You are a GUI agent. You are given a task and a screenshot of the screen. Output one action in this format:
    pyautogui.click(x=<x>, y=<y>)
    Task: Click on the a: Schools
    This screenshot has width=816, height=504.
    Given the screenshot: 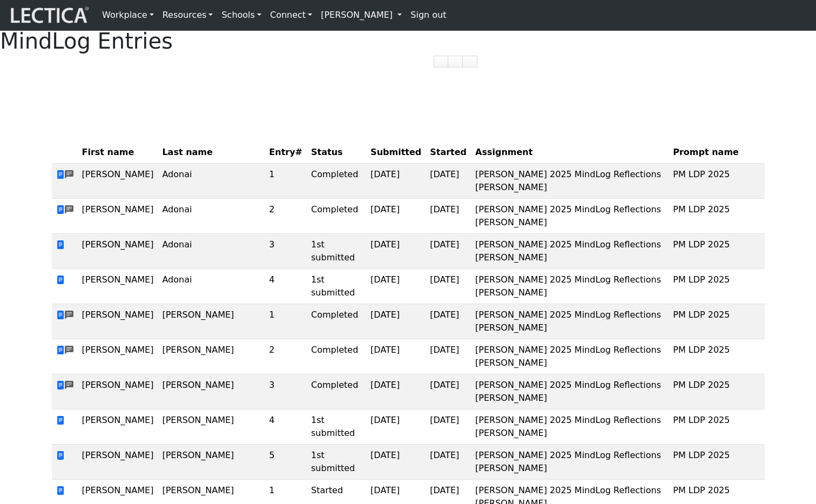 What is the action you would take?
    pyautogui.click(x=241, y=15)
    